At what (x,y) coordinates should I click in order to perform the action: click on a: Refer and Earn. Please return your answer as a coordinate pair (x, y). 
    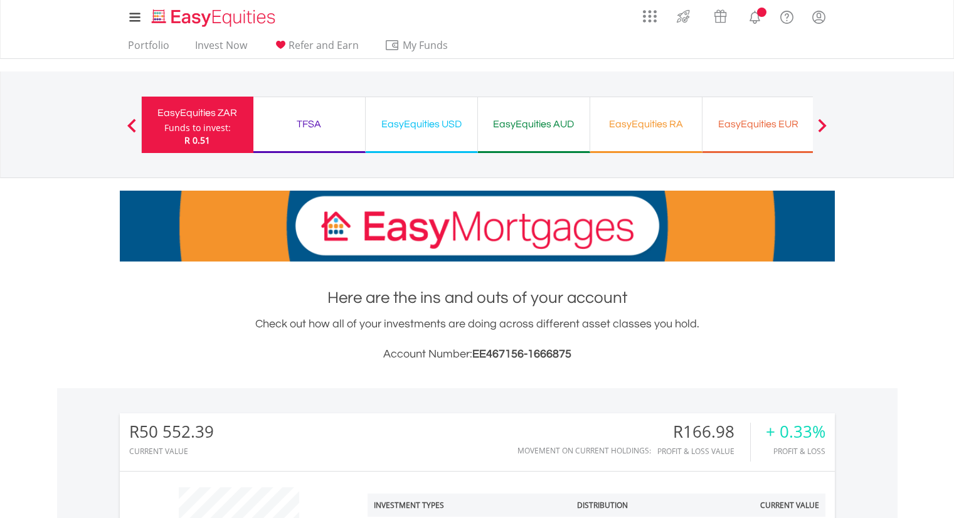
    Looking at the image, I should click on (316, 48).